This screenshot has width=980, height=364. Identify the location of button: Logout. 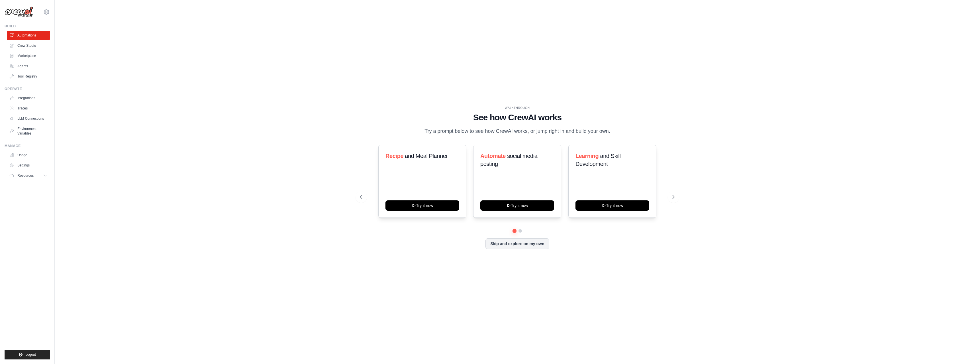
(27, 355).